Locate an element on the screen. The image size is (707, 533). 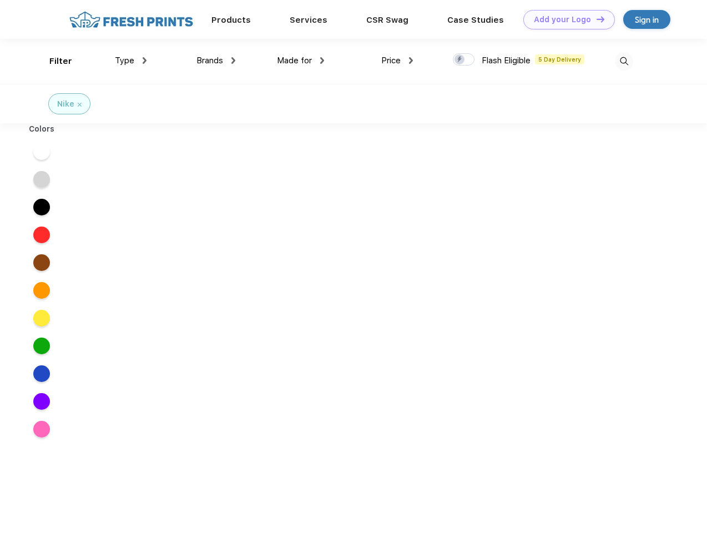
a: Services is located at coordinates (309, 20).